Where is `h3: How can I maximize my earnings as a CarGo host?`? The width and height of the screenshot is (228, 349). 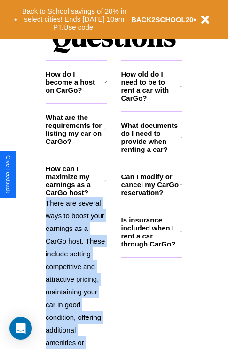 h3: How can I maximize my earnings as a CarGo host? is located at coordinates (75, 181).